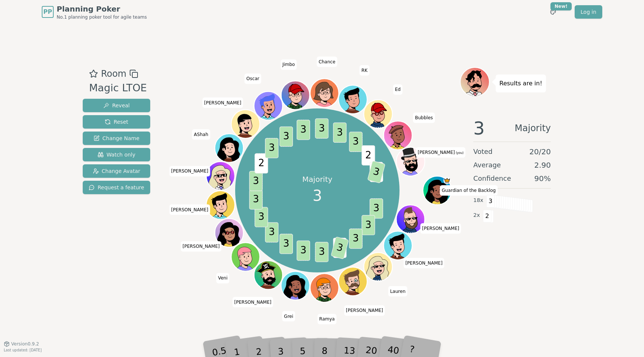 Image resolution: width=644 pixels, height=357 pixels. What do you see at coordinates (589, 12) in the screenshot?
I see `a: Log in` at bounding box center [589, 12].